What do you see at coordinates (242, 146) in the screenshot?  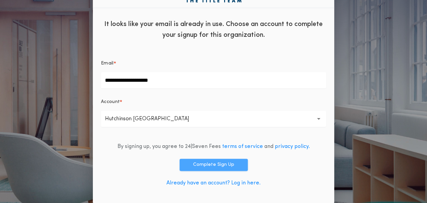 I see `a: terms of service` at bounding box center [242, 146].